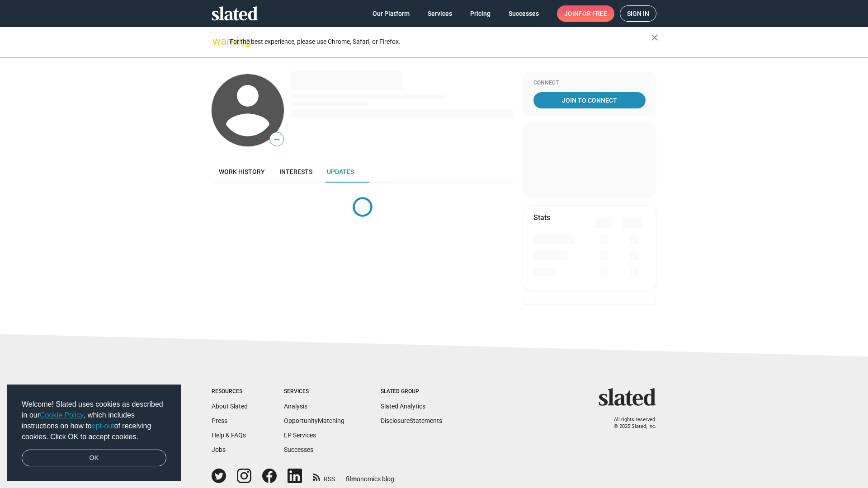 The image size is (868, 488). What do you see at coordinates (585, 14) in the screenshot?
I see `span: Join` at bounding box center [585, 14].